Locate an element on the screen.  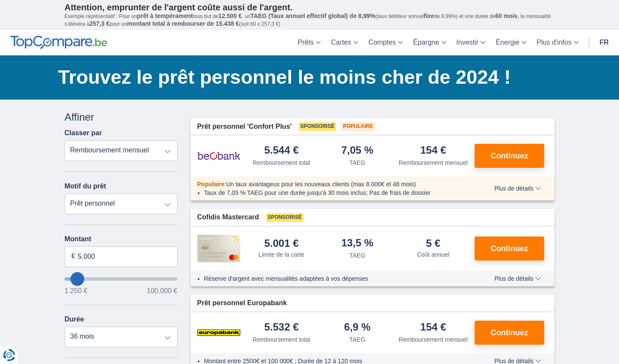
a: fr is located at coordinates (604, 43).